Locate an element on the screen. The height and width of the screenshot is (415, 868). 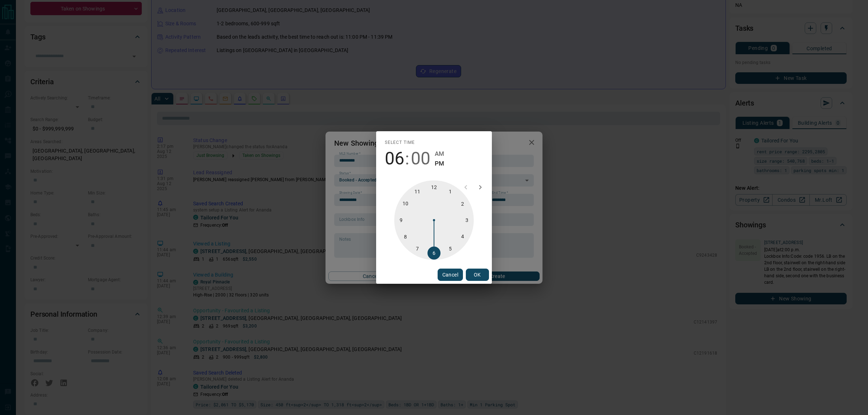
span: 06 is located at coordinates (394, 158).